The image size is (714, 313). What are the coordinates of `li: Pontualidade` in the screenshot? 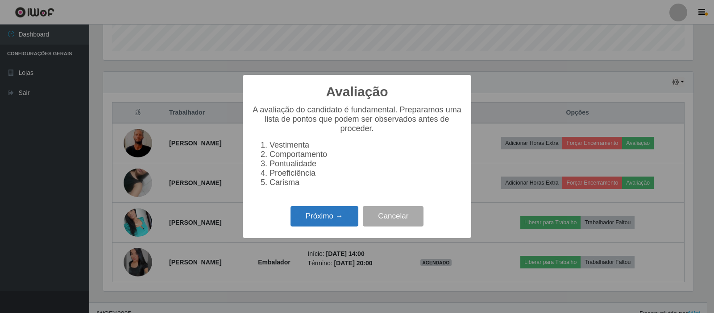 It's located at (366, 164).